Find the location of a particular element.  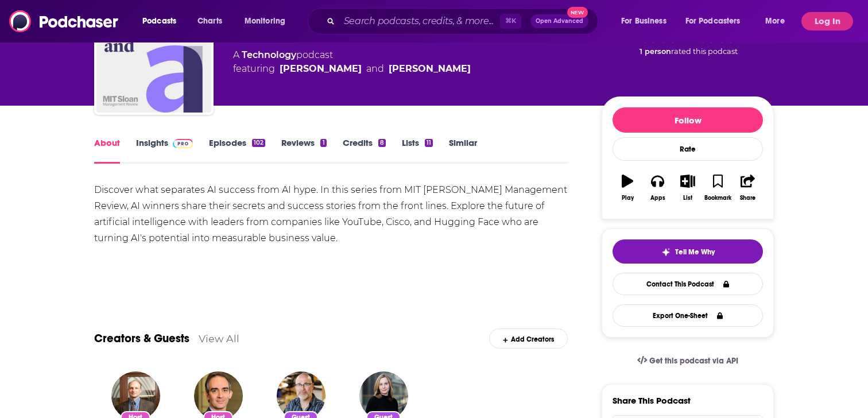

div: A podcast is located at coordinates (352, 62).